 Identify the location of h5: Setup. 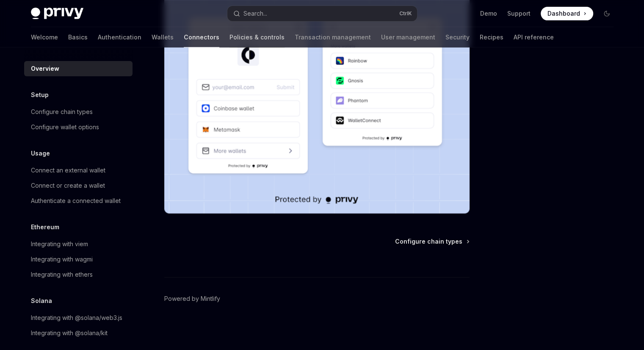
(40, 95).